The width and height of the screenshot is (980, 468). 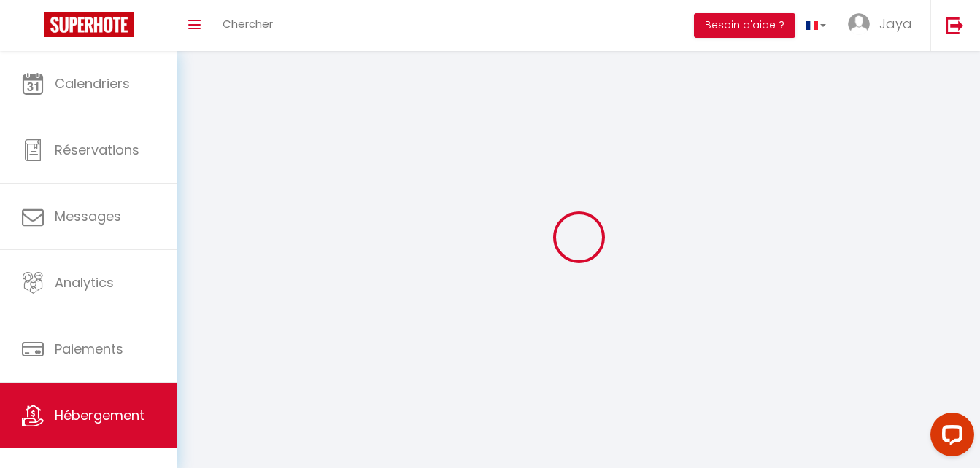 What do you see at coordinates (955, 25) in the screenshot?
I see `img: logout` at bounding box center [955, 25].